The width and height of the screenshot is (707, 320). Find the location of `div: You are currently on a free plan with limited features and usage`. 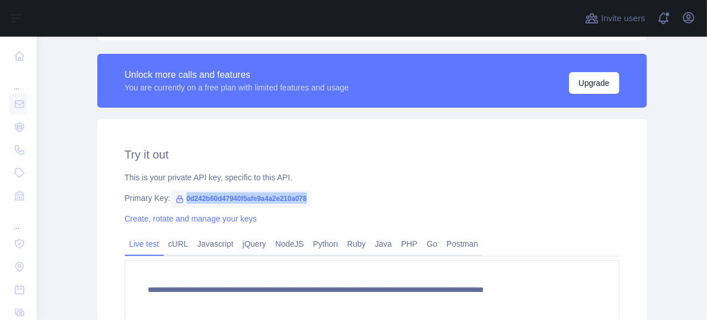

div: You are currently on a free plan with limited features and usage is located at coordinates (237, 88).